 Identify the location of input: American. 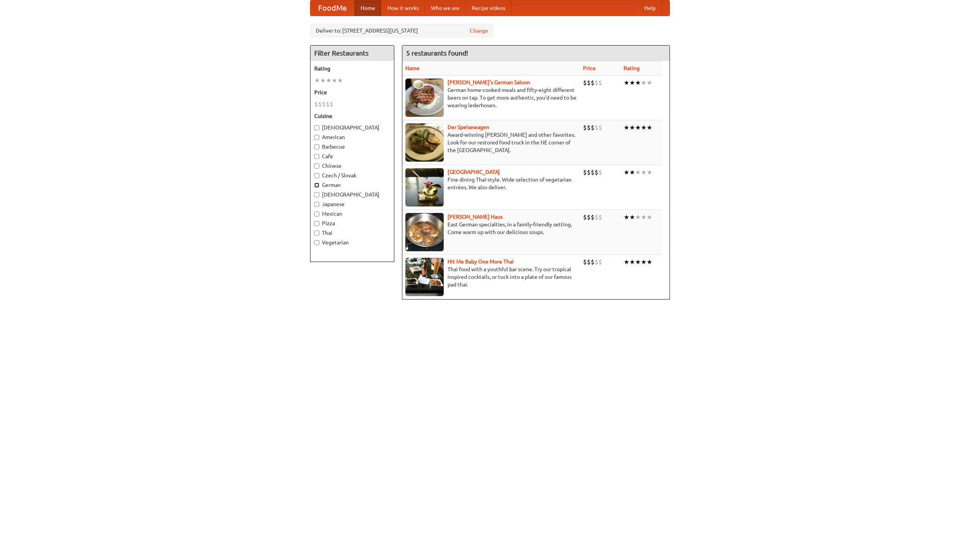
(317, 137).